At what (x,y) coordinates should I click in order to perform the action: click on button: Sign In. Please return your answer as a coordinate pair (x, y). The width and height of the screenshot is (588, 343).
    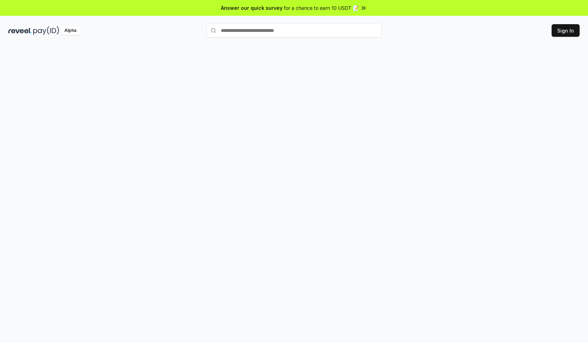
    Looking at the image, I should click on (566, 30).